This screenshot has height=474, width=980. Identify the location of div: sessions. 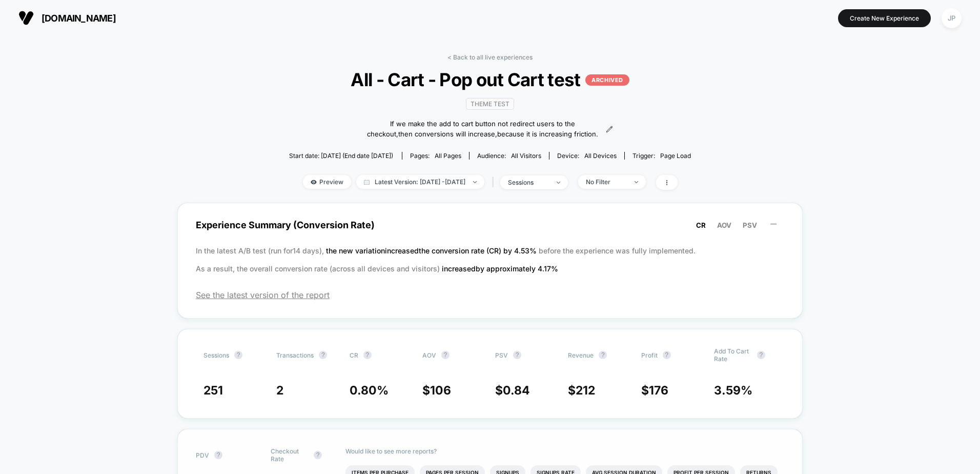
(528, 182).